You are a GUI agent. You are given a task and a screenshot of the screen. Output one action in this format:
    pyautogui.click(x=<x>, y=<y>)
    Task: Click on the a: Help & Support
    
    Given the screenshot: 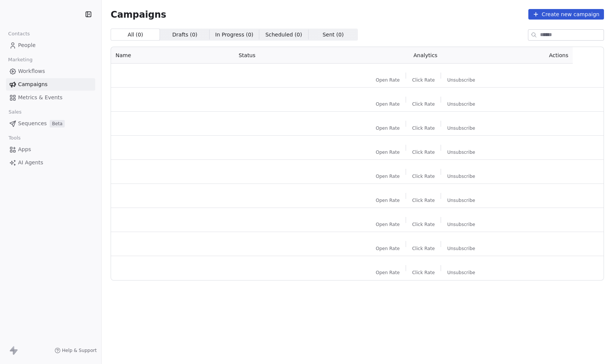 What is the action you would take?
    pyautogui.click(x=76, y=350)
    